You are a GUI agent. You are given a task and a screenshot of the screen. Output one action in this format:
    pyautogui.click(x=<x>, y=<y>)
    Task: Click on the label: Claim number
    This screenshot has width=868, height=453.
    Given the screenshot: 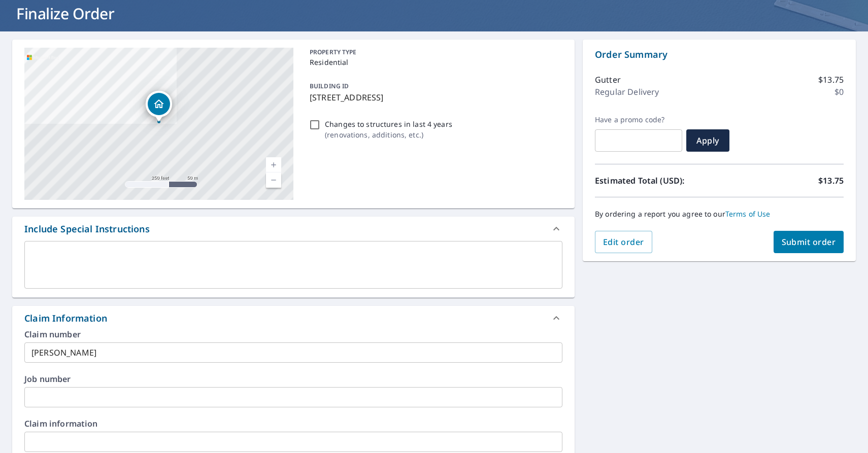 What is the action you would take?
    pyautogui.click(x=293, y=334)
    